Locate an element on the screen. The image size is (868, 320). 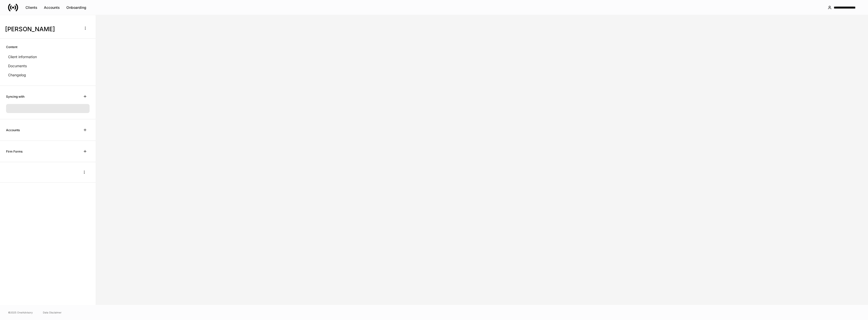
a: Documents is located at coordinates (48, 66).